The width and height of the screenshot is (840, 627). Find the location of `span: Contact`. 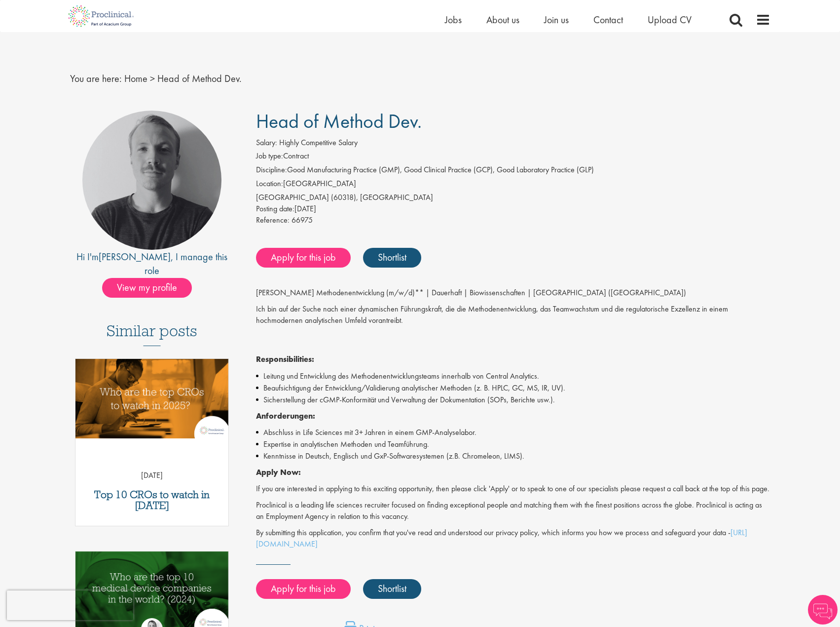

span: Contact is located at coordinates (608, 20).